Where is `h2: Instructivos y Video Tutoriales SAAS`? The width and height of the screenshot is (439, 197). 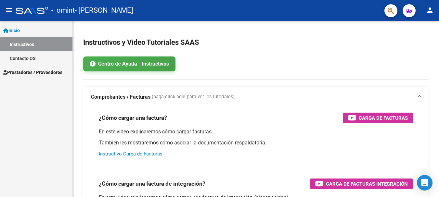
h2: Instructivos y Video Tutoriales SAAS is located at coordinates (256, 43).